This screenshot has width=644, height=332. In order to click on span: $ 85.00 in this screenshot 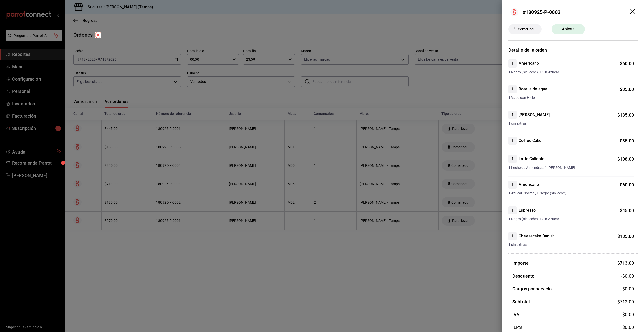, I will do `click(627, 140)`.